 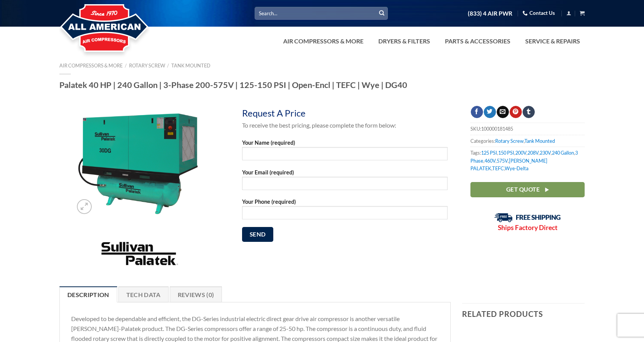 What do you see at coordinates (502, 161) in the screenshot?
I see `a: 575V` at bounding box center [502, 161].